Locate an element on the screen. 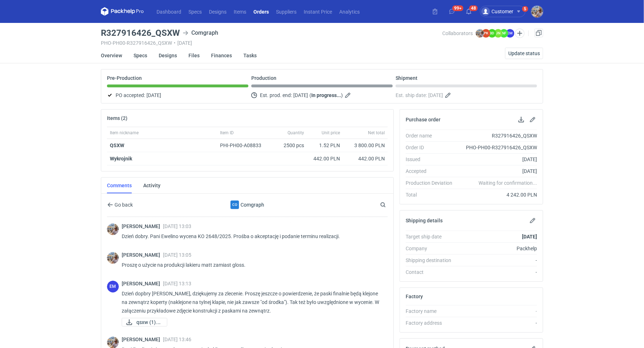 The height and width of the screenshot is (348, 644). strong: In progress... is located at coordinates (326, 95).